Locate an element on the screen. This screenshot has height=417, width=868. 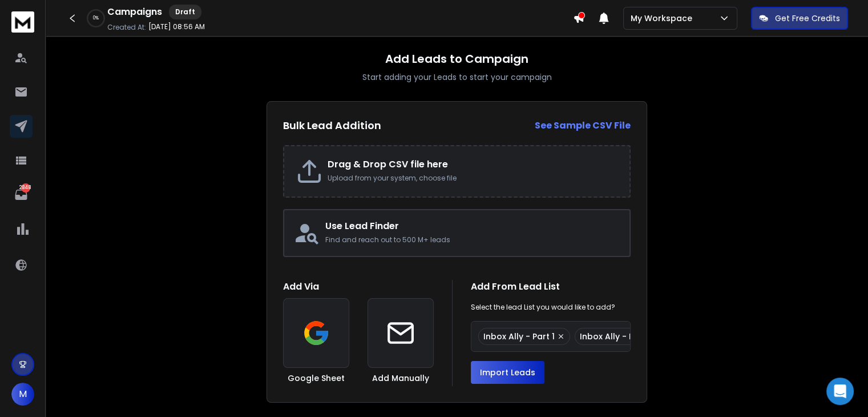
p: My Workspace is located at coordinates (664, 18).